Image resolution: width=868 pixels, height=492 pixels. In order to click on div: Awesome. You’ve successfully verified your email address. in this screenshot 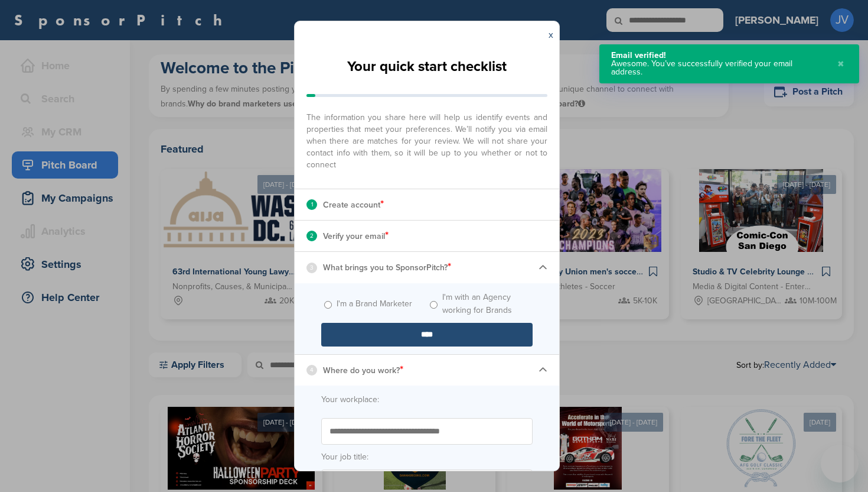, I will do `click(718, 68)`.